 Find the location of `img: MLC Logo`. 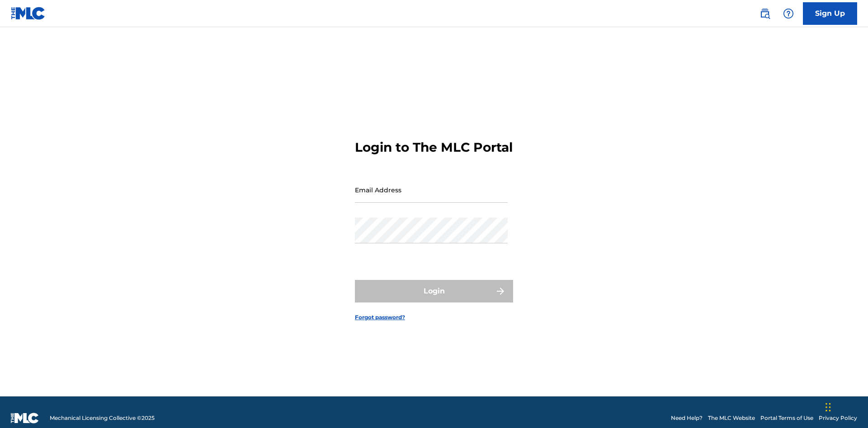

img: MLC Logo is located at coordinates (28, 13).